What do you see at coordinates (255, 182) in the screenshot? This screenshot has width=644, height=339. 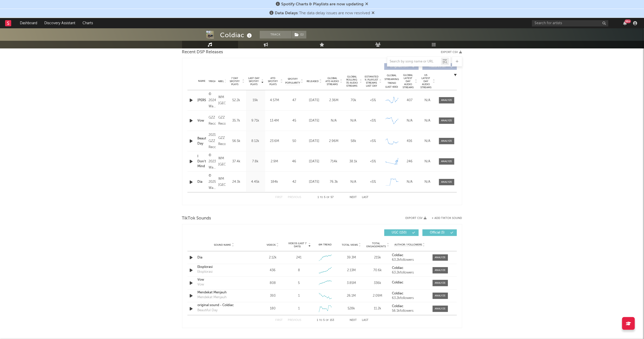 I see `div: 4.45k` at bounding box center [255, 182].